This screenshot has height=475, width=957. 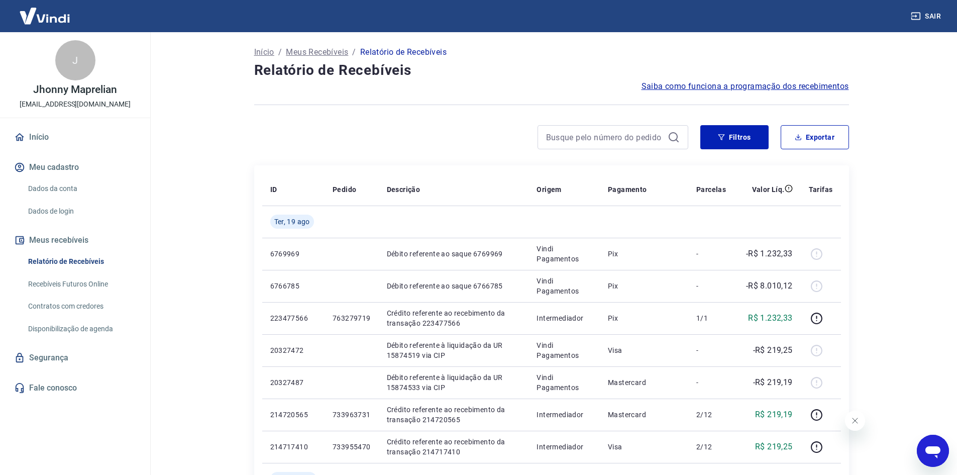 I want to click on a: Relatório de Recebíveis, so click(x=81, y=261).